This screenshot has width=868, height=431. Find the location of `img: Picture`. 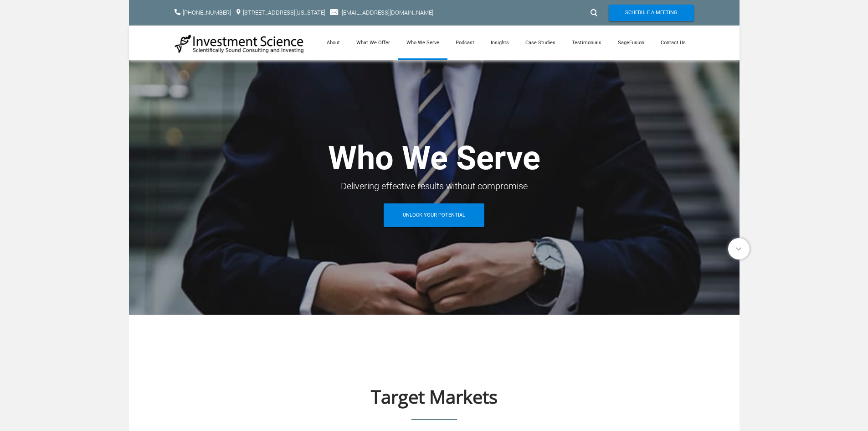

img: Picture is located at coordinates (434, 419).